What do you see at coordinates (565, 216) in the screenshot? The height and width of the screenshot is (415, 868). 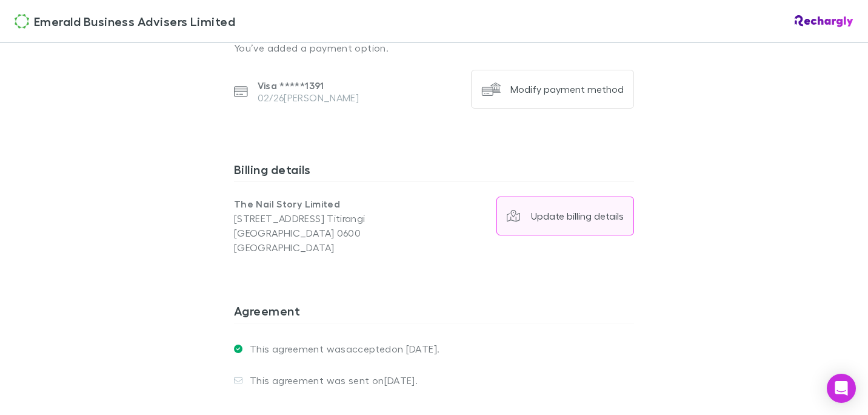 I see `button: Update billing details` at bounding box center [565, 216].